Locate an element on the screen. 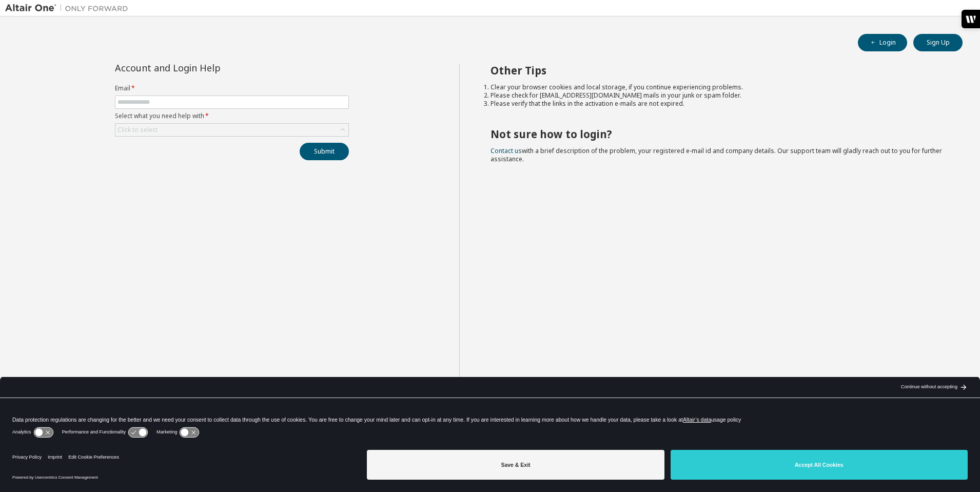 The image size is (980, 492). li: Please verify that the links in the activation e-mails are not expired. is located at coordinates (717, 104).